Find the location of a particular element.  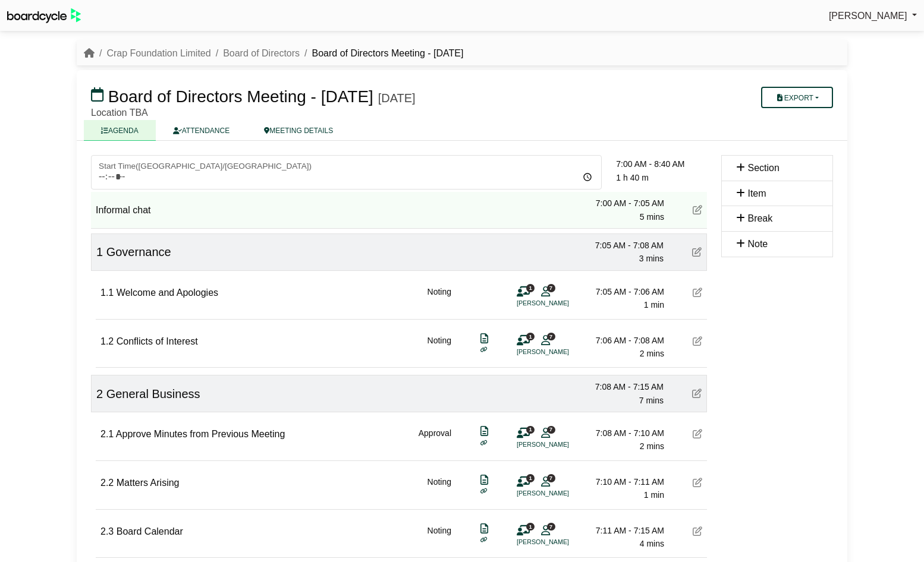

div: 7:00 AM - 8:40 AM is located at coordinates (661, 164).